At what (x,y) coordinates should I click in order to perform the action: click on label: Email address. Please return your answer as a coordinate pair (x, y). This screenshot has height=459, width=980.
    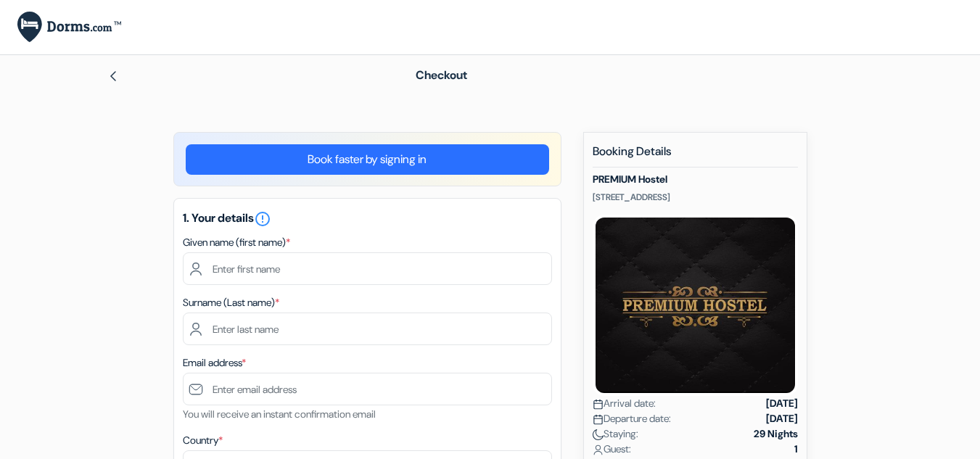
    Looking at the image, I should click on (214, 363).